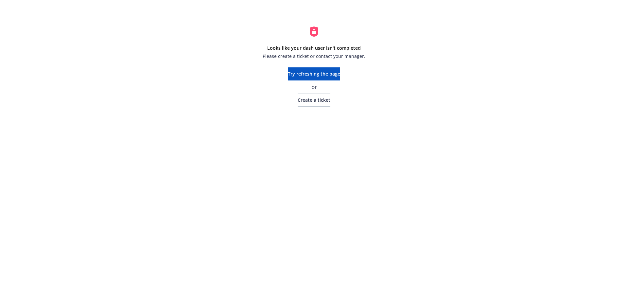 The height and width of the screenshot is (298, 628). What do you see at coordinates (314, 56) in the screenshot?
I see `span: Please create a ticket or contact your manager.` at bounding box center [314, 56].